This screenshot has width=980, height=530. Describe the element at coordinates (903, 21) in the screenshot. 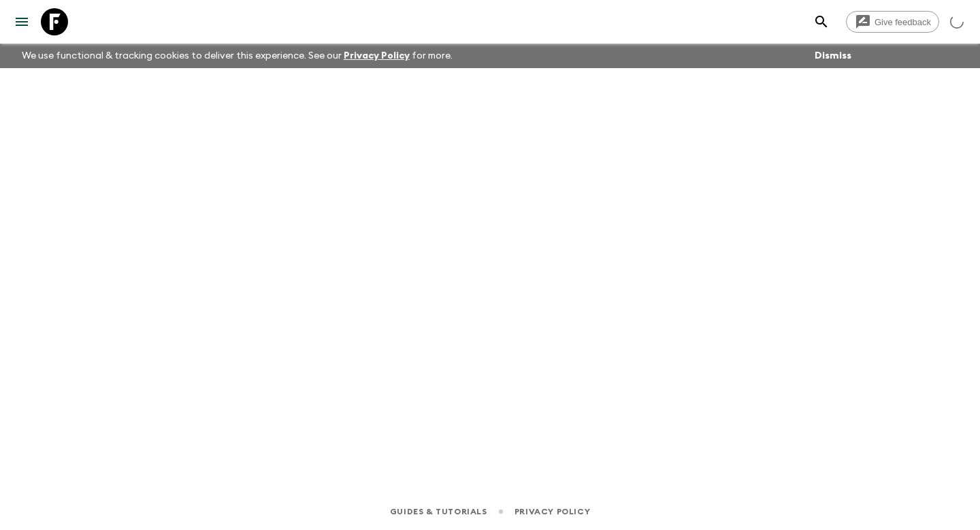

I see `span: Give feedback` at that location.